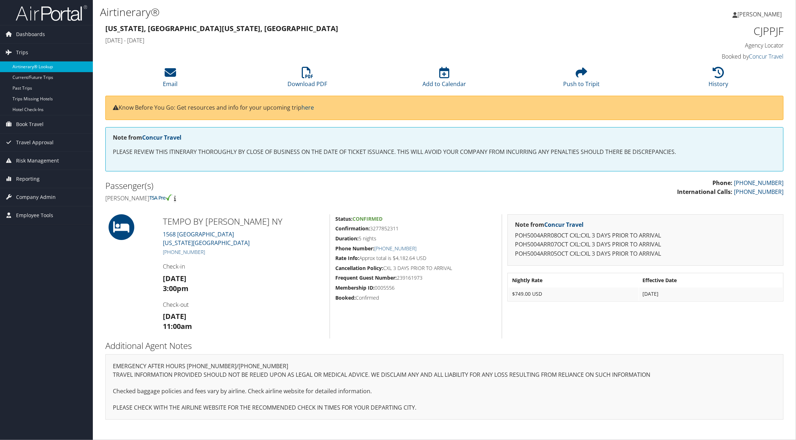  Describe the element at coordinates (359, 268) in the screenshot. I see `strong: Cancellation Policy:` at that location.